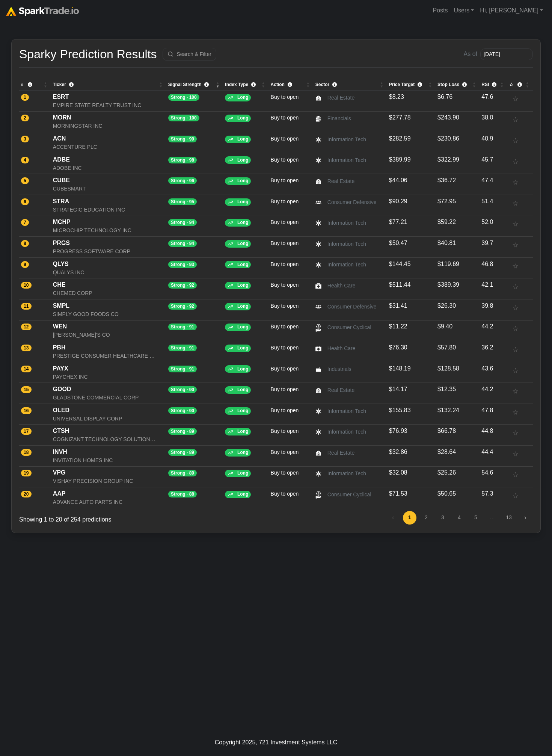  What do you see at coordinates (398, 201) in the screenshot?
I see `span: $90.29` at bounding box center [398, 201].